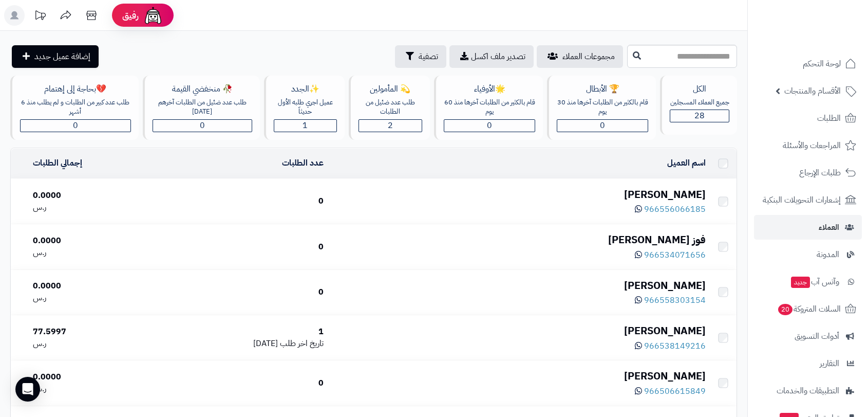 Image resolution: width=868 pixels, height=417 pixels. What do you see at coordinates (815, 282) in the screenshot?
I see `span: وآتس آب` at bounding box center [815, 282].